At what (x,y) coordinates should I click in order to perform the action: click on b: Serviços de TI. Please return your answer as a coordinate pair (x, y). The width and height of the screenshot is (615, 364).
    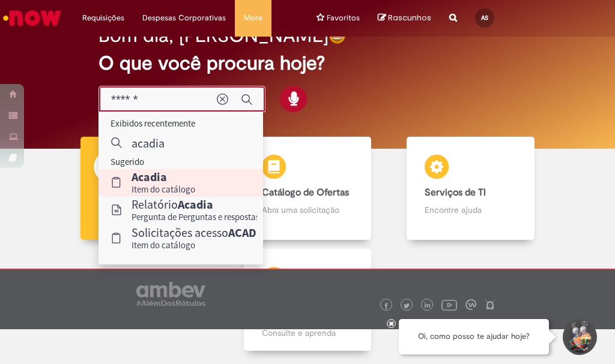
    Looking at the image, I should click on (455, 193).